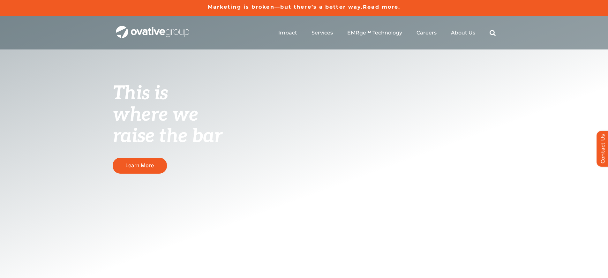  Describe the element at coordinates (427, 33) in the screenshot. I see `a: Careers` at that location.